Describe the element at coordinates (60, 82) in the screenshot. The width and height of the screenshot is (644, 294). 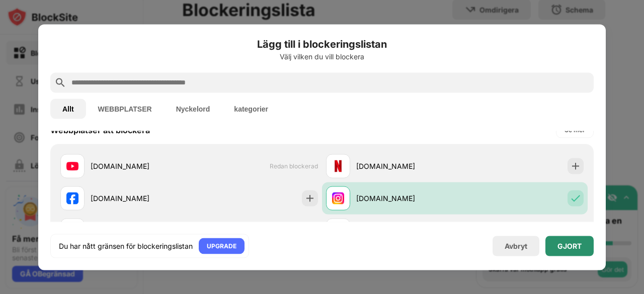
I see `img: search.svg` at that location.